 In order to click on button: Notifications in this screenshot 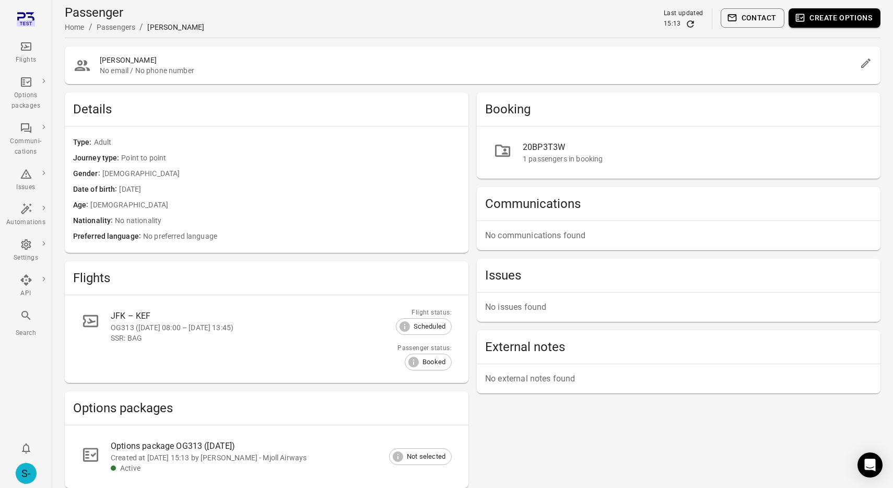, I will do `click(26, 448)`.